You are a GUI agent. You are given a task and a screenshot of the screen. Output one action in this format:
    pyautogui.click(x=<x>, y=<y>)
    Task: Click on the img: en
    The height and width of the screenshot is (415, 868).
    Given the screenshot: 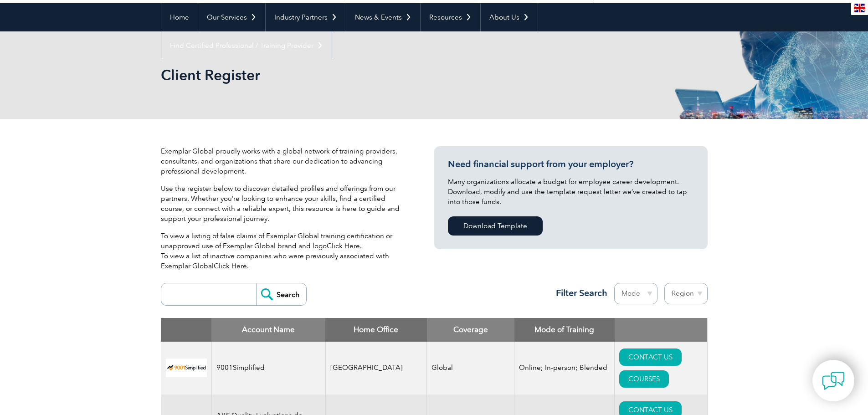 What is the action you would take?
    pyautogui.click(x=859, y=8)
    